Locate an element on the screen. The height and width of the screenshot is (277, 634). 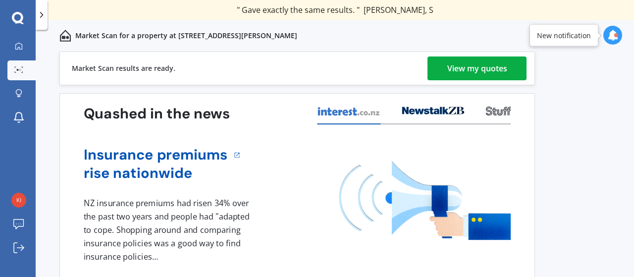
div: View my quotes is located at coordinates (477, 68).